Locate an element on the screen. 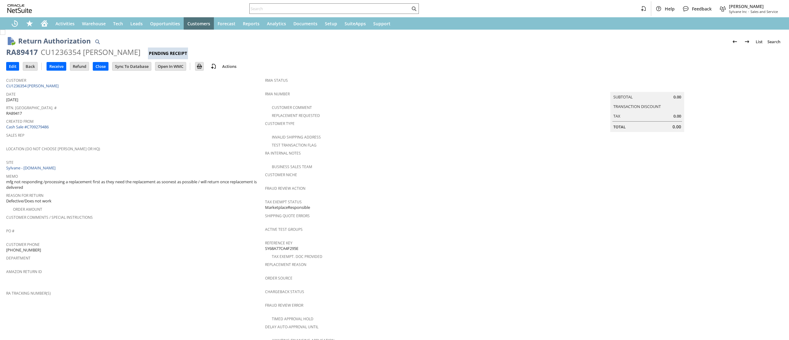  a: Date is located at coordinates (11, 94).